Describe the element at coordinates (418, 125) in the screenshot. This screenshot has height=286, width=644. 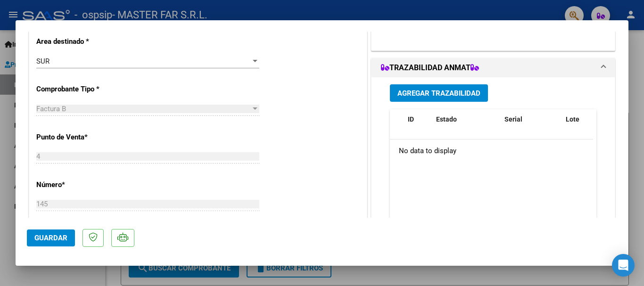
I see `datatable-header-cell: ID` at that location.